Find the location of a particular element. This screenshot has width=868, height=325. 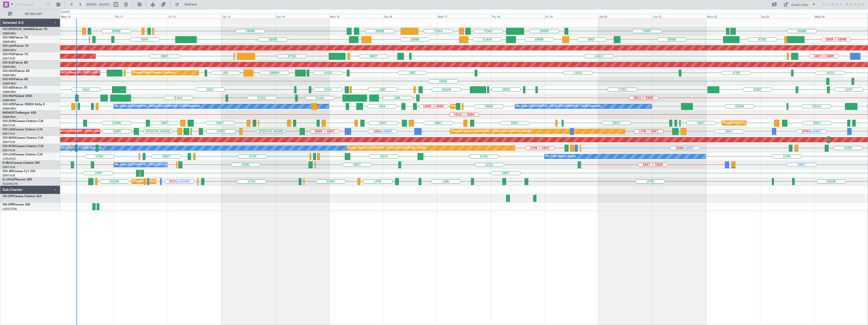

span: OO-FAE is located at coordinates (8, 38).